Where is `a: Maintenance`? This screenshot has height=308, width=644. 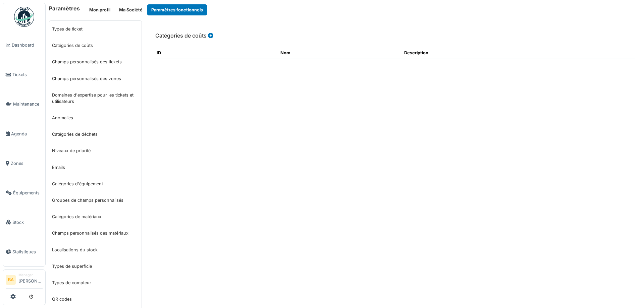 a: Maintenance is located at coordinates (24, 104).